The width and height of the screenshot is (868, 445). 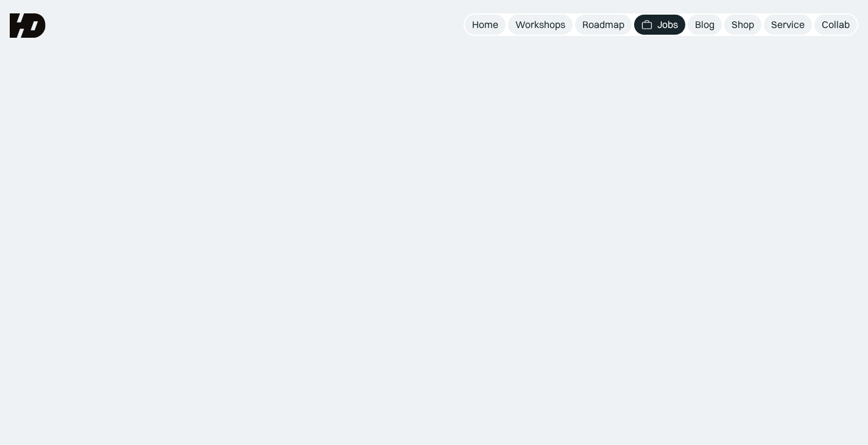 What do you see at coordinates (540, 24) in the screenshot?
I see `a: Workshops` at bounding box center [540, 24].